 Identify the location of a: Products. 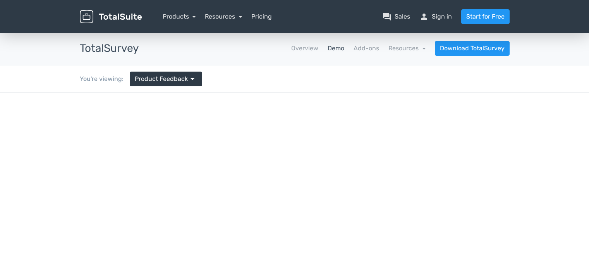
(179, 16).